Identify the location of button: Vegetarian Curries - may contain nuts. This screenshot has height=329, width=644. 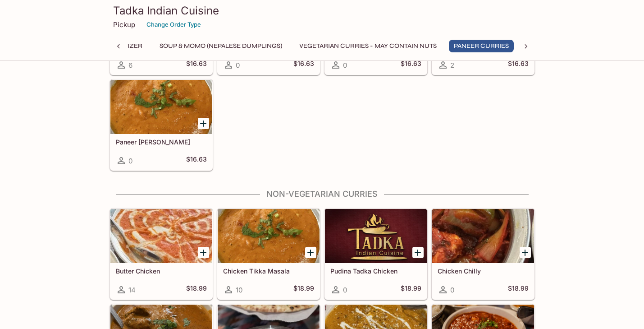
(368, 46).